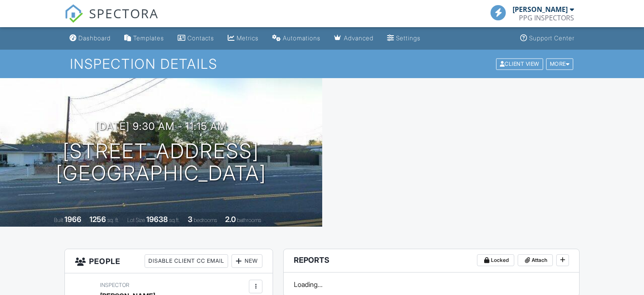 This screenshot has width=644, height=295. I want to click on a: Client View, so click(520, 63).